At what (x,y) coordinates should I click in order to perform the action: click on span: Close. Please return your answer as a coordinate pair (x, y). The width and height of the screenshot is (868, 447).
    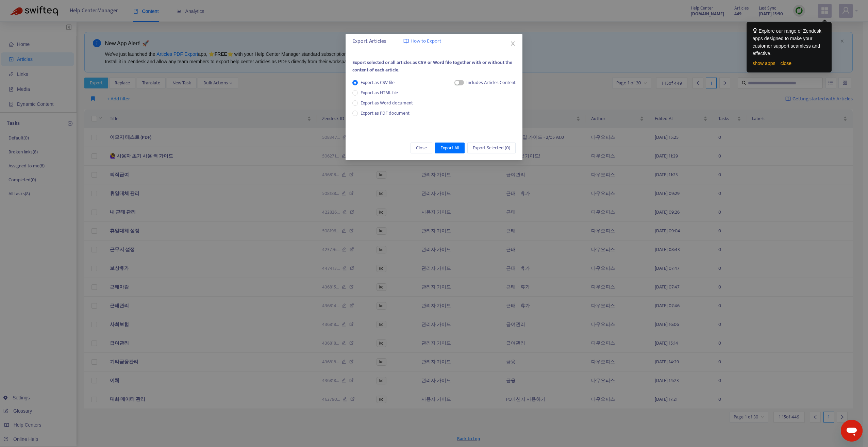
    Looking at the image, I should click on (422, 148).